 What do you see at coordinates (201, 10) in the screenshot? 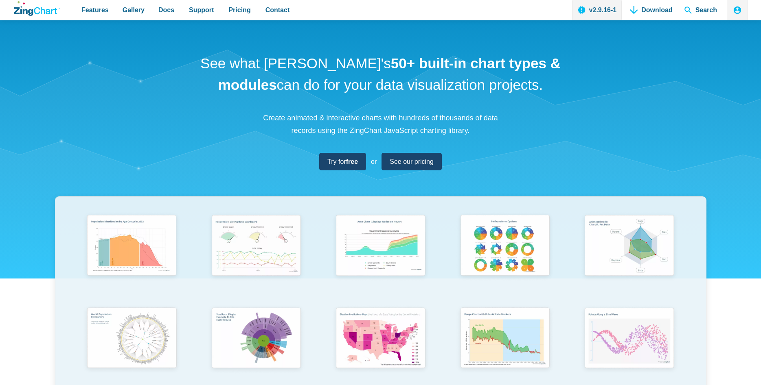
I see `span: Support` at bounding box center [201, 10].